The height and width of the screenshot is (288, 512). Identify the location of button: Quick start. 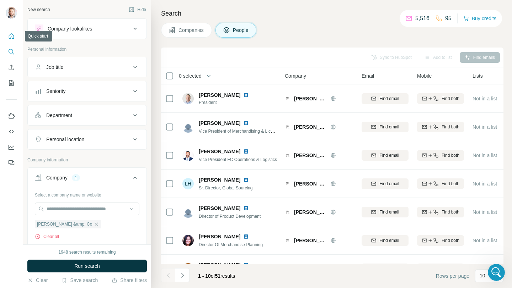
(11, 36).